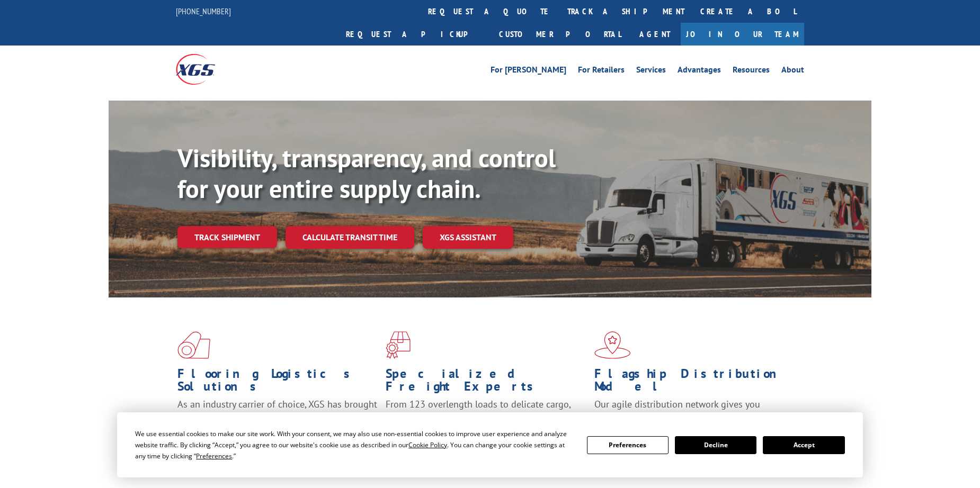 The image size is (980, 488). Describe the element at coordinates (367, 173) in the screenshot. I see `b: Visibility, transparency, and control for your entire supply chain.` at that location.